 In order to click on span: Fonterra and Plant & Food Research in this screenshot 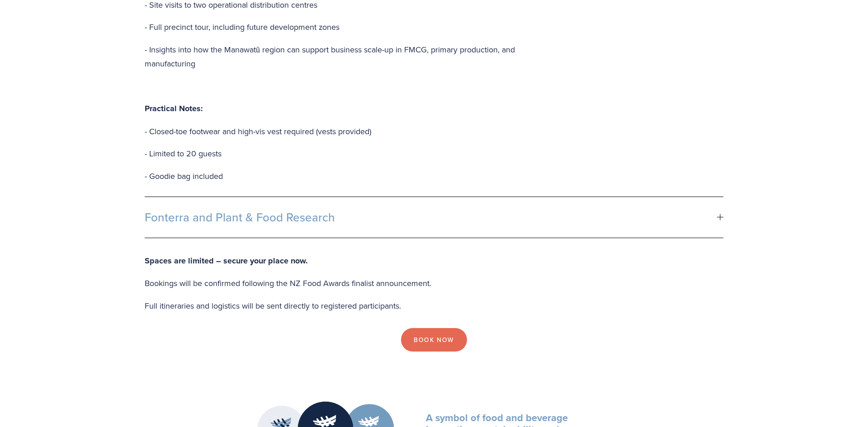, I will do `click(430, 217)`.